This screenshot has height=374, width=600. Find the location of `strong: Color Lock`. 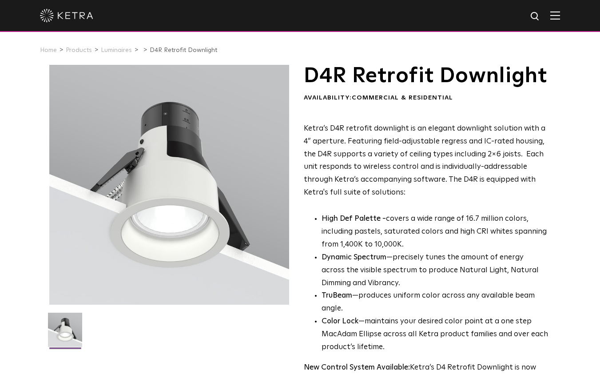

strong: Color Lock is located at coordinates (340, 321).